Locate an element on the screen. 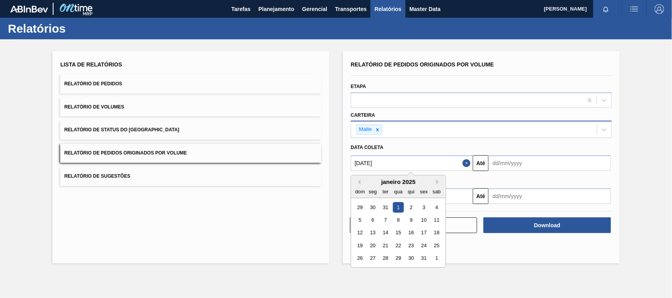  div: Choose sexta-feira, 17 de janeiro de 2025 is located at coordinates (423, 233).